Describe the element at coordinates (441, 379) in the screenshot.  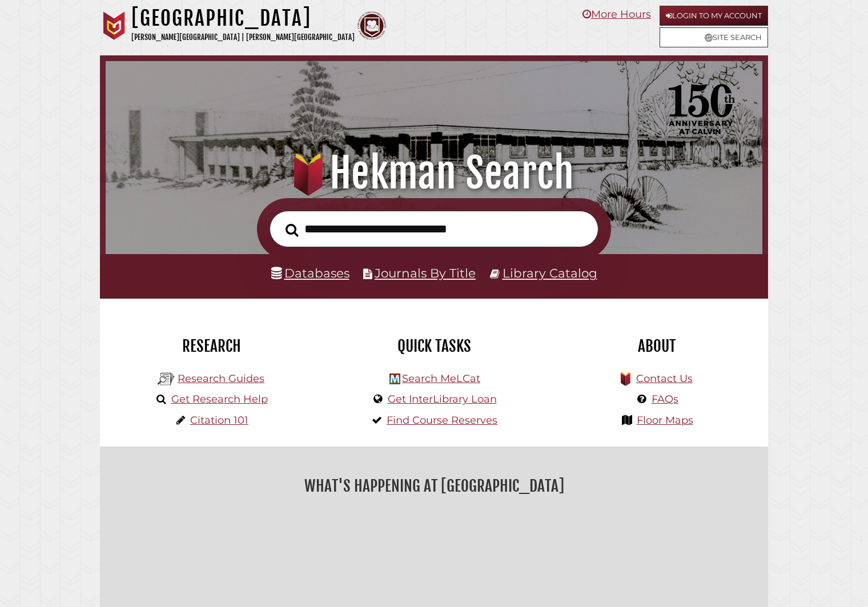
I see `a: Search MeLCat` at that location.